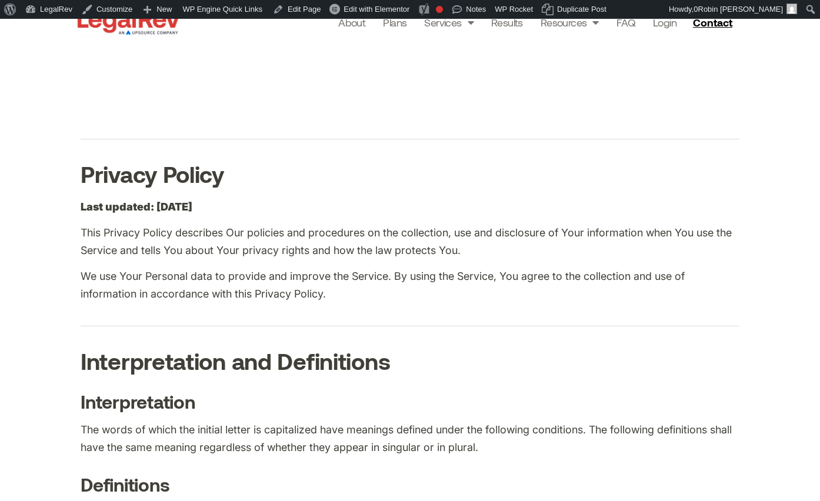 The image size is (820, 501). Describe the element at coordinates (714, 22) in the screenshot. I see `a: Contact` at that location.